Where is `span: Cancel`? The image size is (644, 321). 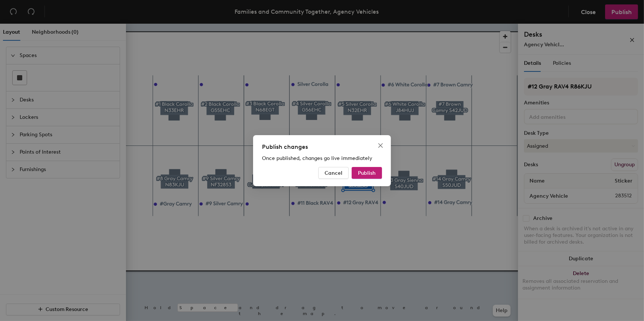 span: Cancel is located at coordinates (333, 172).